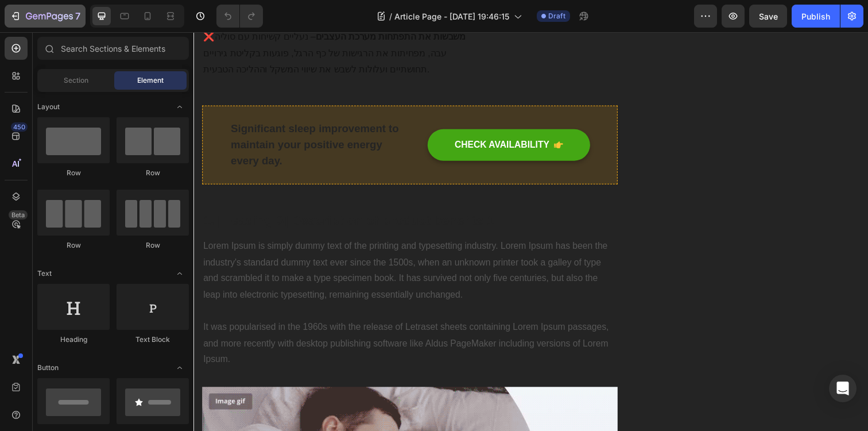 The image size is (868, 431). What do you see at coordinates (75, 80) in the screenshot?
I see `span: Section` at bounding box center [75, 80].